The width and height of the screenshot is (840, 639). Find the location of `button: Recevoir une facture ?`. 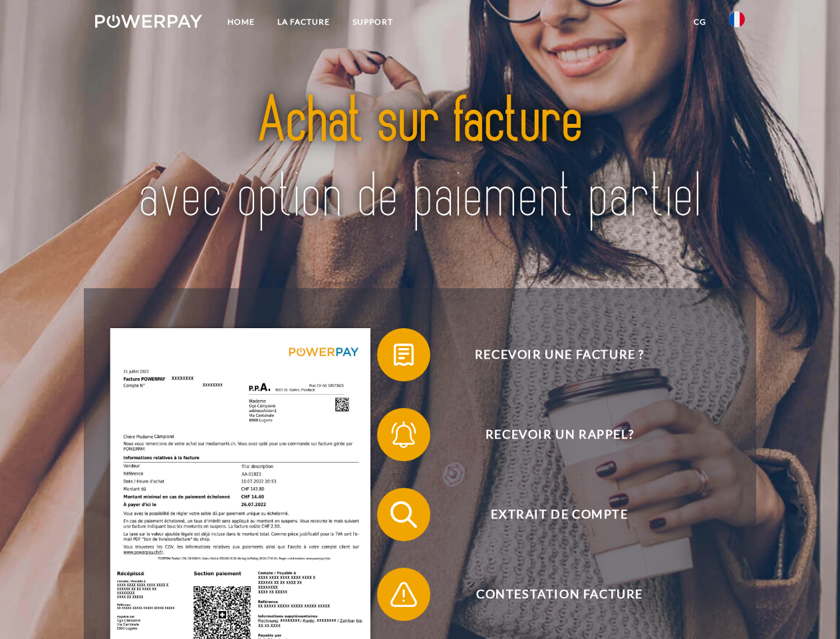

button: Recevoir une facture ? is located at coordinates (550, 355).